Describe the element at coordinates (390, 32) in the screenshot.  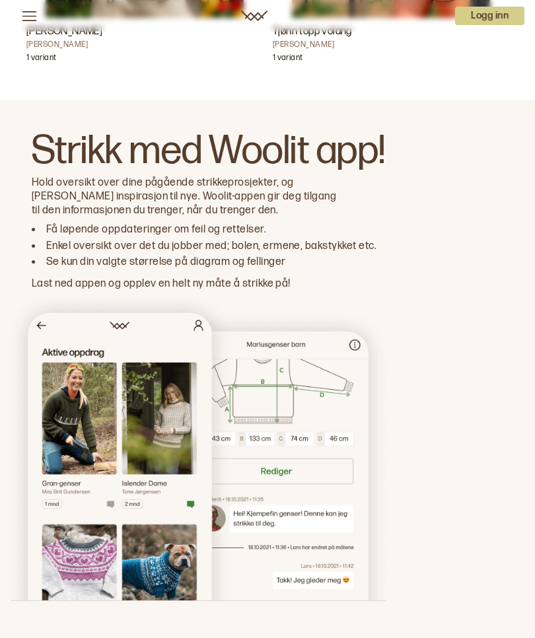
I see `h3: Tjønn topp volang` at that location.